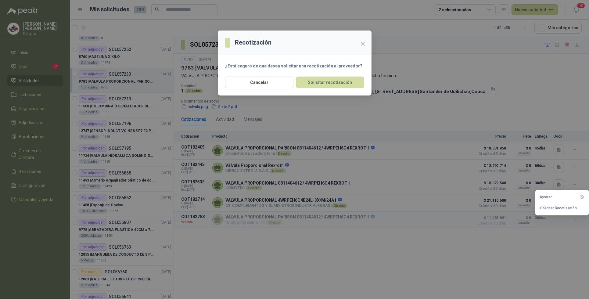 The image size is (589, 299). Describe the element at coordinates (363, 44) in the screenshot. I see `span: close` at that location.